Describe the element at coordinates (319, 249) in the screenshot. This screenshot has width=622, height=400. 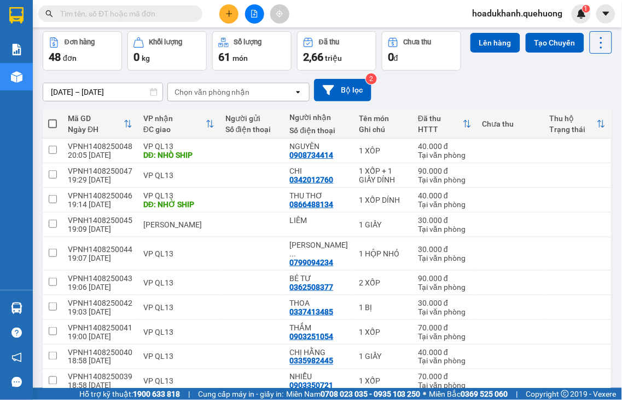
I see `div: HƯNG THỊNH PHÁT` at that location.